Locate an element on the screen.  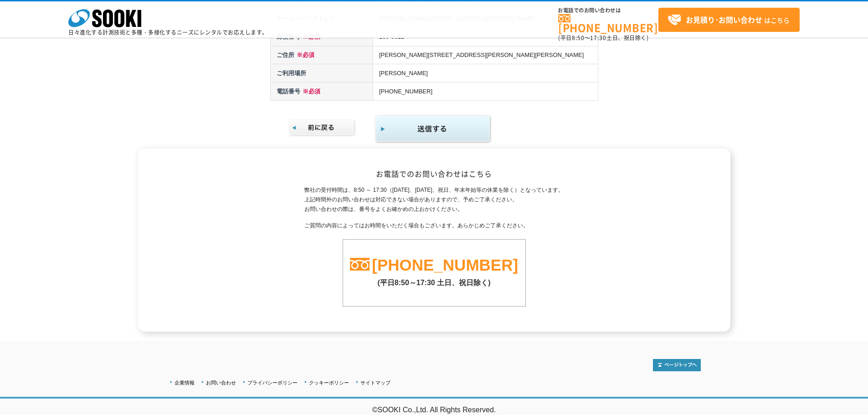
strong: お見積り･お問い合わせ is located at coordinates (724, 19).